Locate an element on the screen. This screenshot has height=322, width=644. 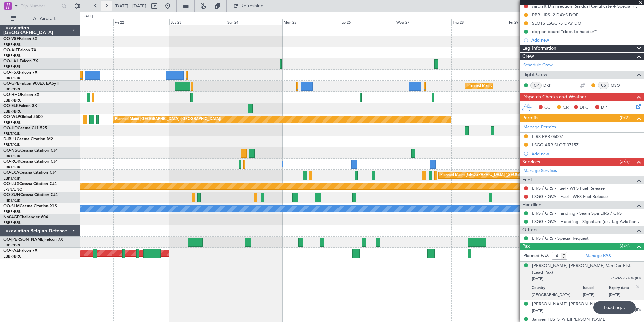
span: OO-ZUN is located at coordinates (12, 195).